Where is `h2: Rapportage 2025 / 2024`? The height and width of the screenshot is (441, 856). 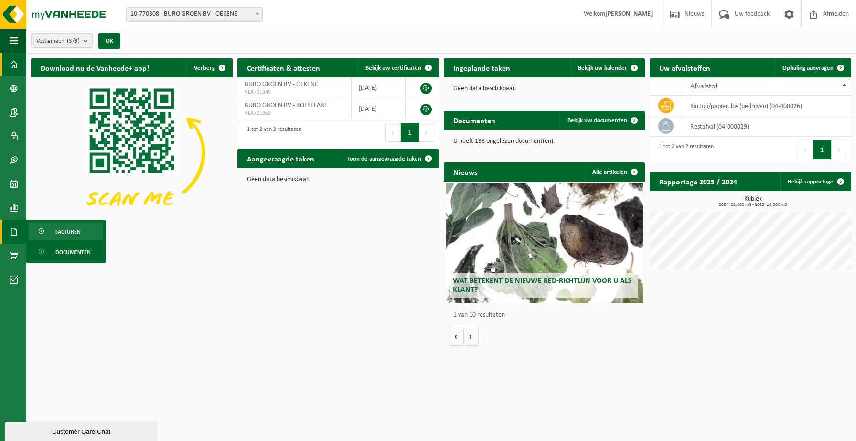
h2: Rapportage 2025 / 2024 is located at coordinates (698, 181).